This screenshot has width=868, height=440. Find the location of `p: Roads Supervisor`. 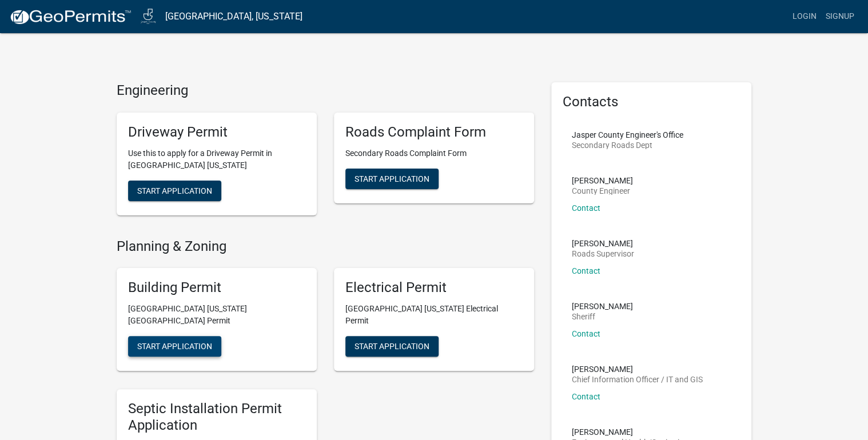

p: Roads Supervisor is located at coordinates (602, 254).